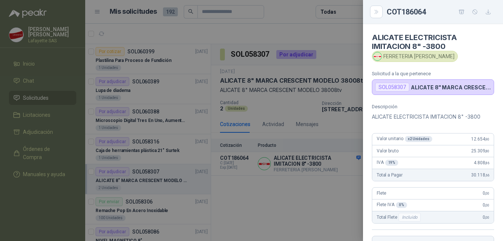 The image size is (503, 241). I want to click on div: SOL058307, so click(392, 87).